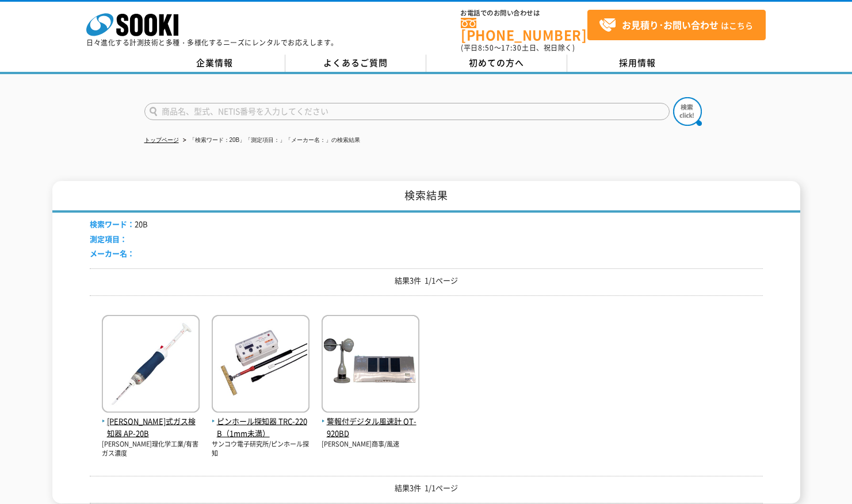 The image size is (852, 504). I want to click on a: トップページ, so click(162, 139).